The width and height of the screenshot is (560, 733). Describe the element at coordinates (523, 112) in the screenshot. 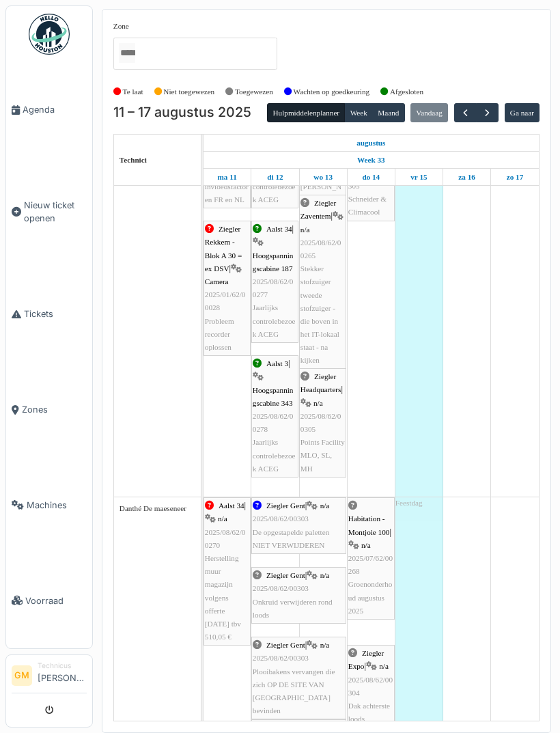

I see `button: Ga naar` at that location.